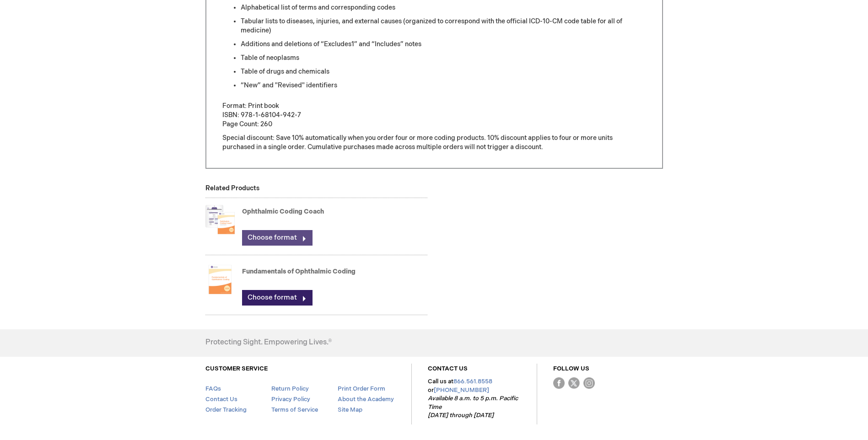 This screenshot has width=868, height=440. What do you see at coordinates (366, 399) in the screenshot?
I see `a: About the Academy` at bounding box center [366, 399].